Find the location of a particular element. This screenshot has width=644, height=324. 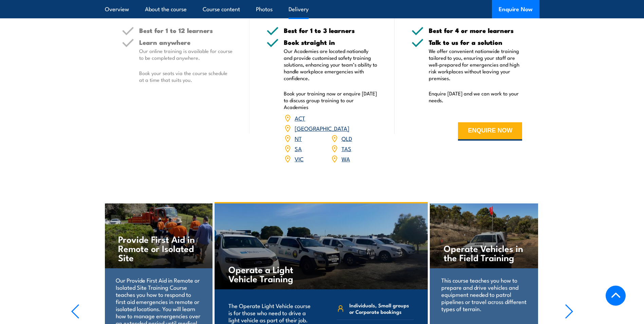

p: We offer convenient nationwide training tailored to you, ensuring your staff are well-prepared fo... is located at coordinates (476, 65).